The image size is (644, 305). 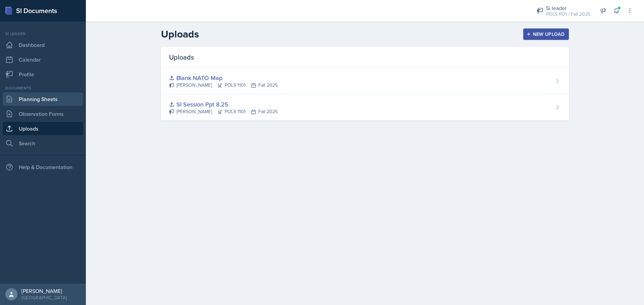 What do you see at coordinates (43, 143) in the screenshot?
I see `a: Search` at bounding box center [43, 143].